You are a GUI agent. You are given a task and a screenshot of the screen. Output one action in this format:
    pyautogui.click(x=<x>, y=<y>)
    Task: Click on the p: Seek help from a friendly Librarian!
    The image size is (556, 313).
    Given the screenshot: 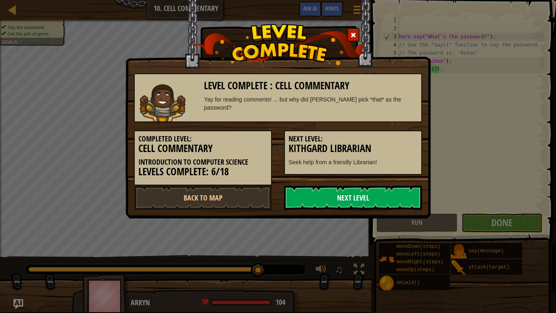 What is the action you would take?
    pyautogui.click(x=353, y=162)
    